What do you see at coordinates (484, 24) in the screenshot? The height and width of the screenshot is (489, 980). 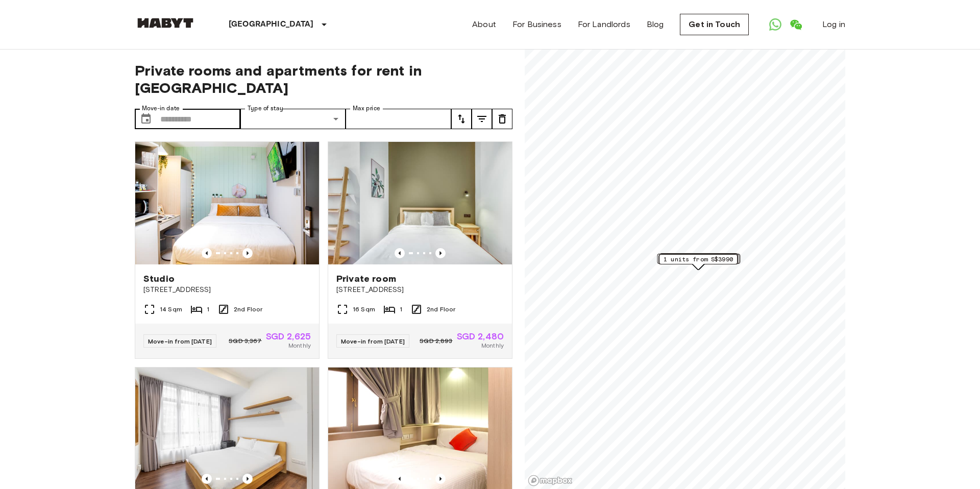 I see `a: About` at bounding box center [484, 24].